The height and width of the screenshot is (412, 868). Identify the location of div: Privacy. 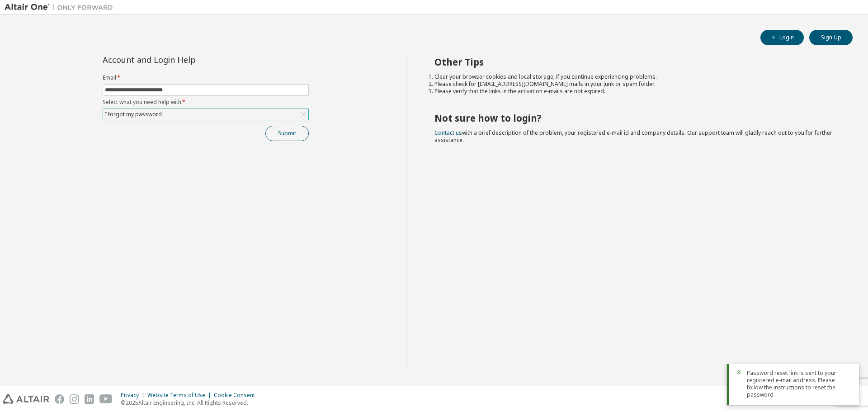
(134, 396).